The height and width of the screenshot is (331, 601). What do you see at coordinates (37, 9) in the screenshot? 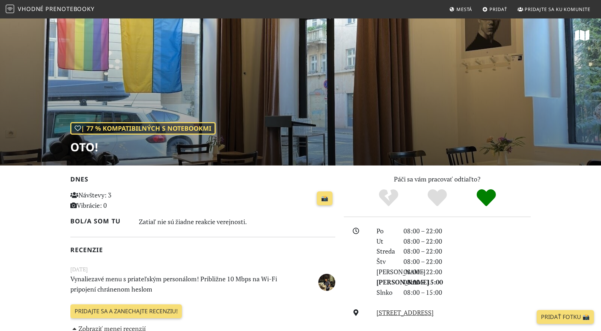
I see `font: Vhodné pre` at bounding box center [37, 9].